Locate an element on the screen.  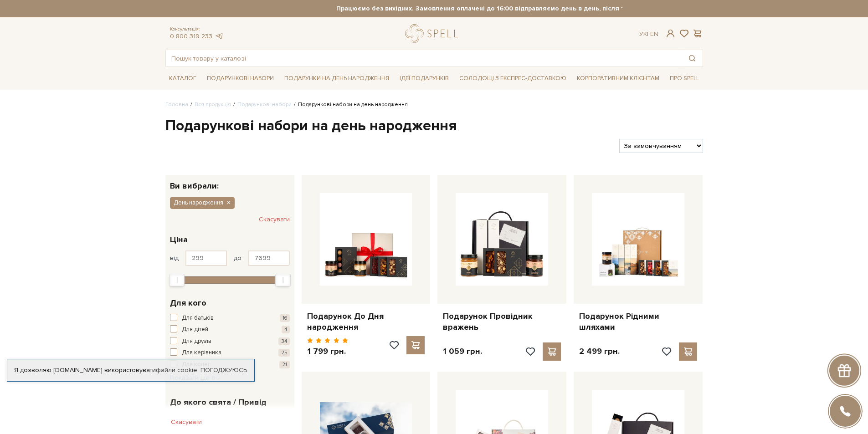
a: Подарункові набори is located at coordinates (264, 105).